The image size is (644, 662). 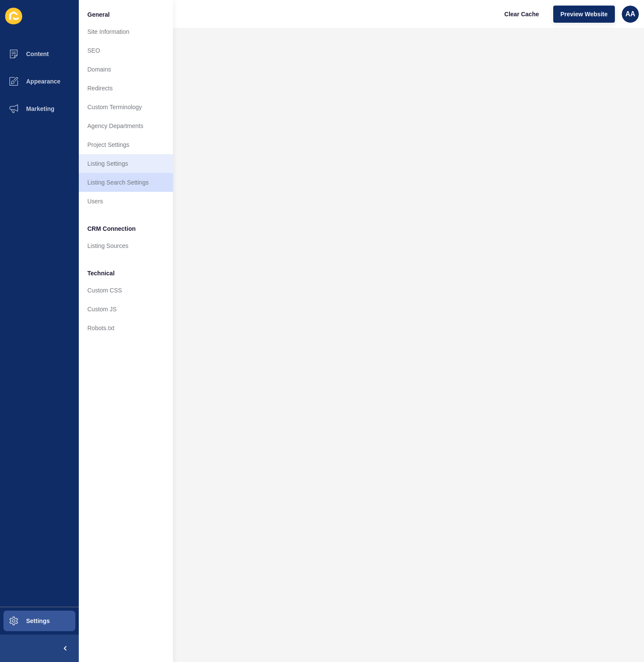 I want to click on span: Technical, so click(x=101, y=273).